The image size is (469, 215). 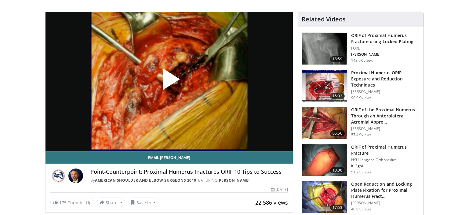 I want to click on span: 175, so click(x=63, y=202).